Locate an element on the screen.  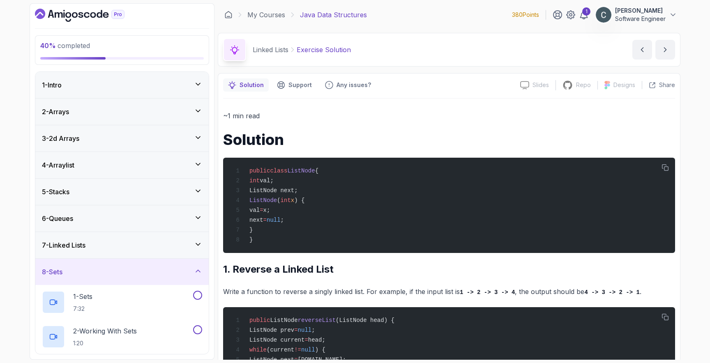
span: (ListNode head) { is located at coordinates (365, 320).